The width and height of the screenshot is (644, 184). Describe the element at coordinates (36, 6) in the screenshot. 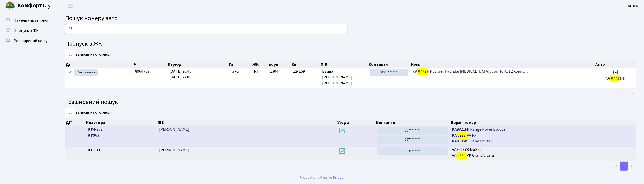

I see `span: Таун` at that location.